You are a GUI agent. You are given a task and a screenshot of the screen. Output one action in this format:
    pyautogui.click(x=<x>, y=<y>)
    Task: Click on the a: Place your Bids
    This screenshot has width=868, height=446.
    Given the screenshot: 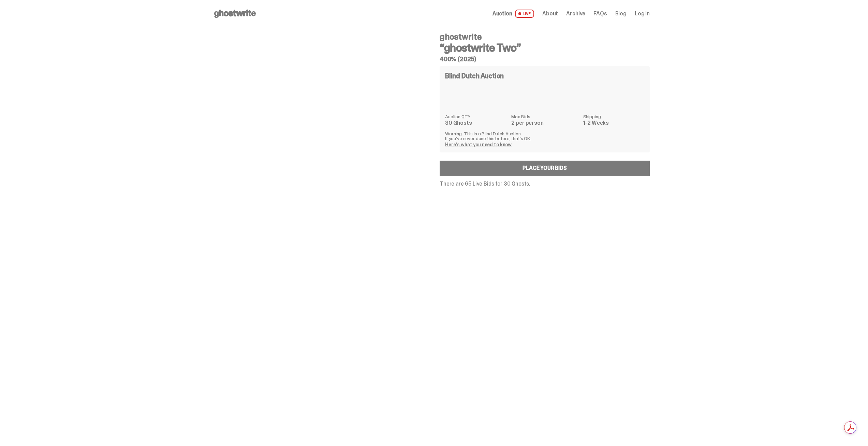 What is the action you would take?
    pyautogui.click(x=545, y=168)
    